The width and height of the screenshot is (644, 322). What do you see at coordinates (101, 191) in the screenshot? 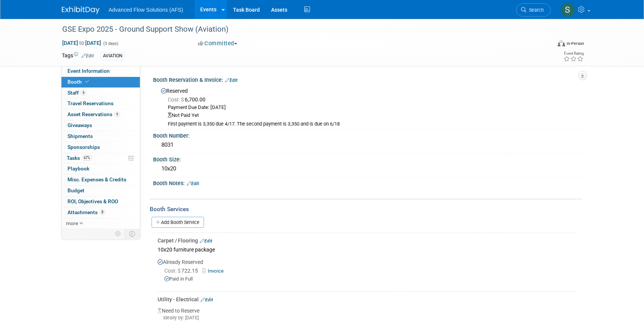
I see `a: Budget` at bounding box center [101, 191].